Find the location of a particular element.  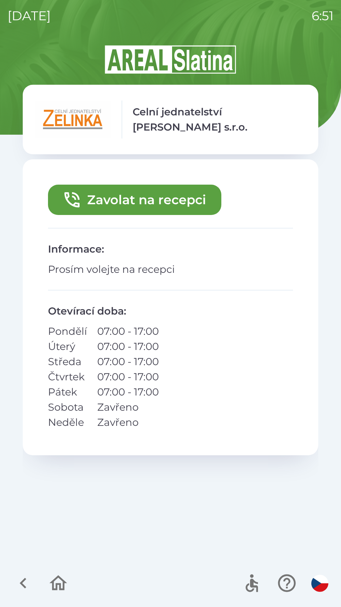

button: Zavolat na recepci is located at coordinates (135, 200).